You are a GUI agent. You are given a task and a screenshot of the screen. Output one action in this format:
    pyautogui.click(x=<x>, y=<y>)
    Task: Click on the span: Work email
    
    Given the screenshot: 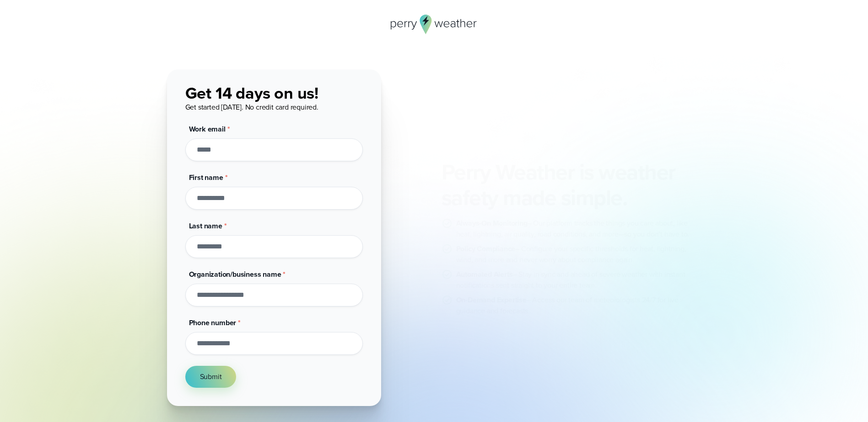 What is the action you would take?
    pyautogui.click(x=207, y=129)
    